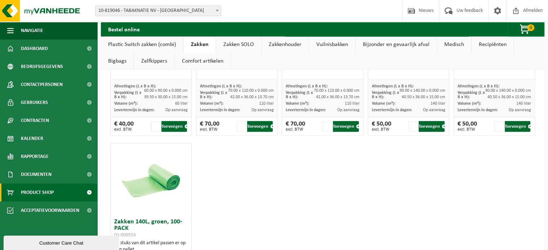  I want to click on a: Zakken, so click(199, 45).